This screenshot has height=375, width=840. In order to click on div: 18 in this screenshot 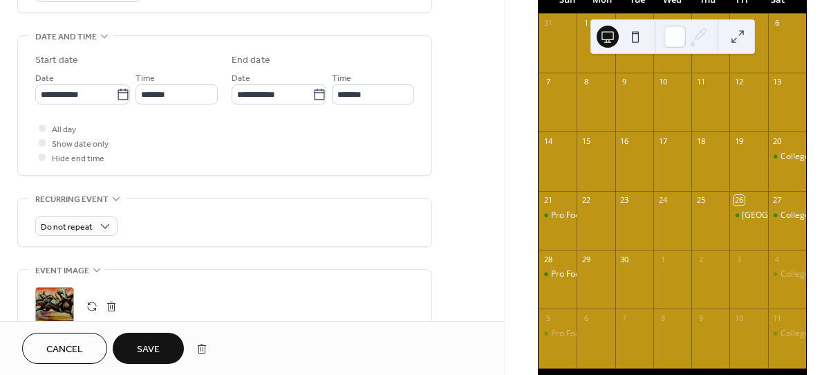, I will do `click(700, 140)`.